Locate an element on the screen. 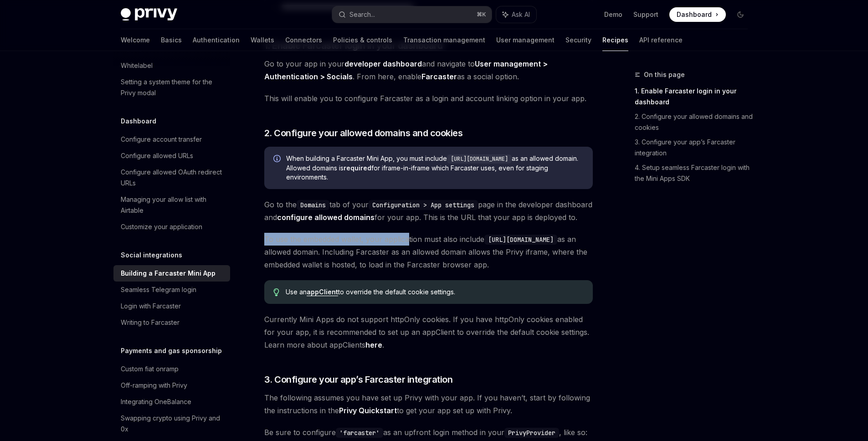 The width and height of the screenshot is (868, 441). a: API reference is located at coordinates (661, 40).